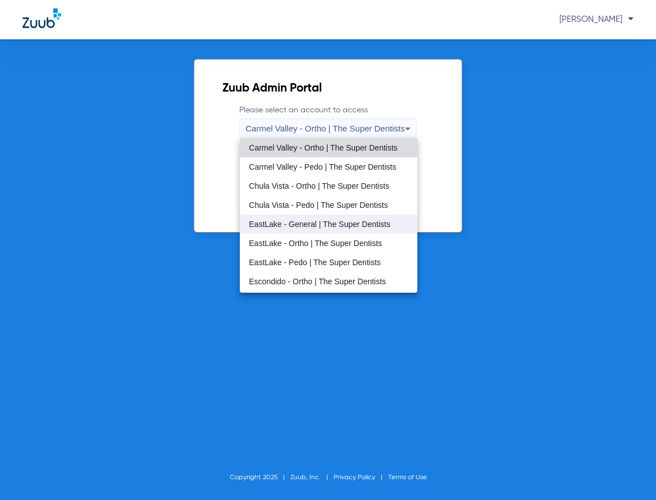  Describe the element at coordinates (319, 224) in the screenshot. I see `span: EastLake - General | The Super Dentists` at that location.